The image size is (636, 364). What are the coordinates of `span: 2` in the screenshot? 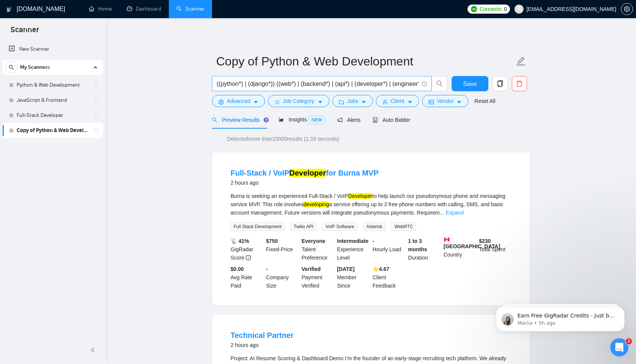 It's located at (629, 341).